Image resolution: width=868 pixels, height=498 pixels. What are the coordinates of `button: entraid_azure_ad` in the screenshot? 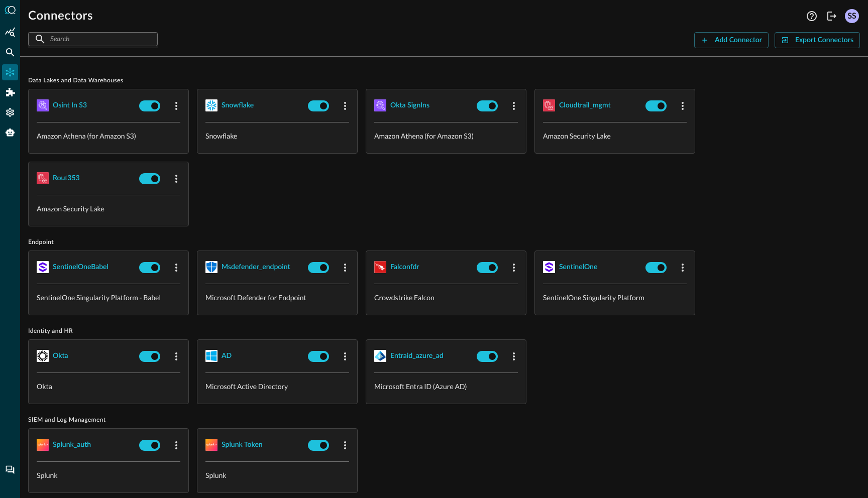 It's located at (417, 356).